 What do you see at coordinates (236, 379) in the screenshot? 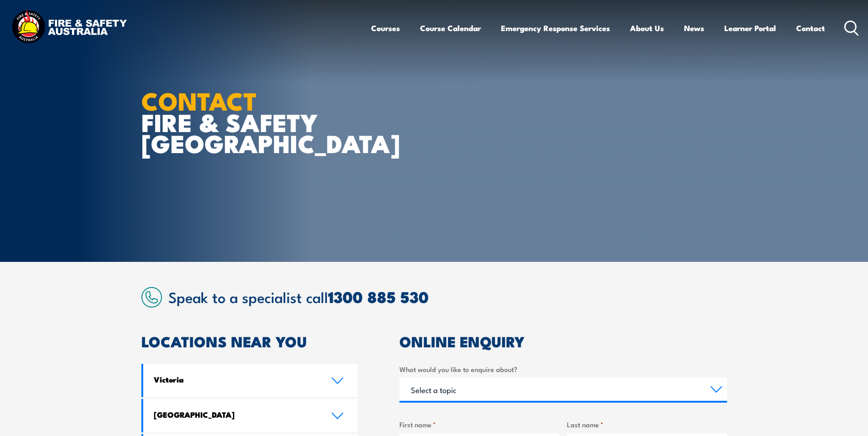
I see `h4: Victoria` at bounding box center [236, 379].